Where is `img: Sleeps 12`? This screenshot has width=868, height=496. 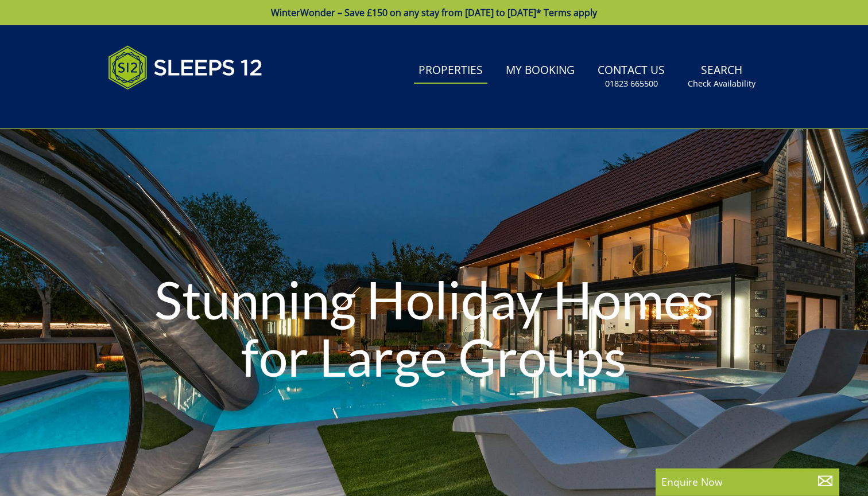 img: Sleeps 12 is located at coordinates (185, 68).